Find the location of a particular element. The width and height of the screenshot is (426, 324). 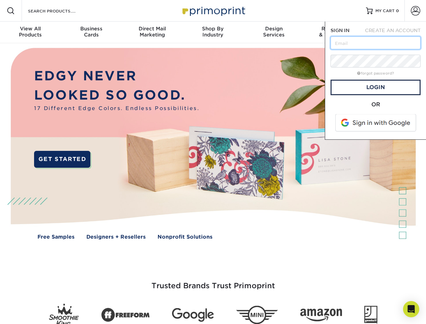

a: Free Samples is located at coordinates (56, 237).